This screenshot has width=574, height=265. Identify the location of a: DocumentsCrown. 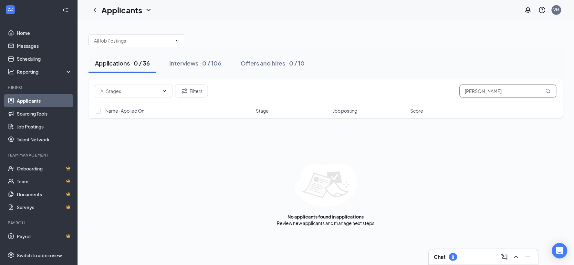
(44, 195).